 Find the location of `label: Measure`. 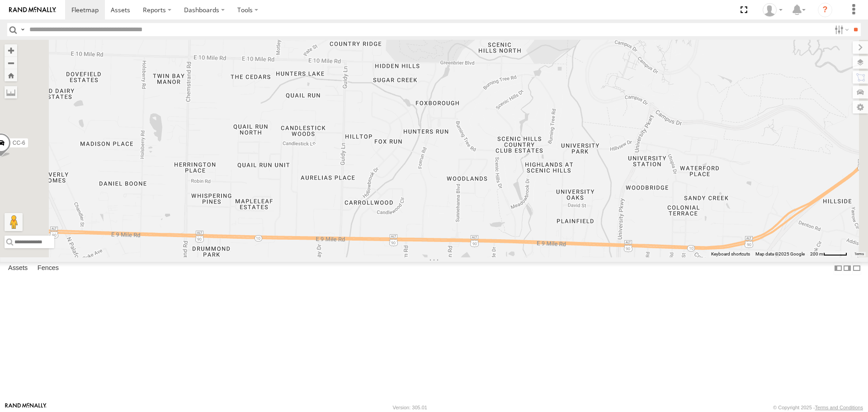

label: Measure is located at coordinates (11, 92).